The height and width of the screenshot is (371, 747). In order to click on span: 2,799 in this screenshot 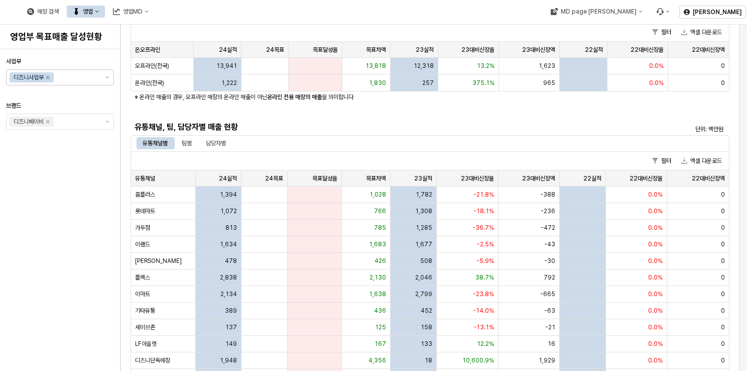, I will do `click(424, 294)`.